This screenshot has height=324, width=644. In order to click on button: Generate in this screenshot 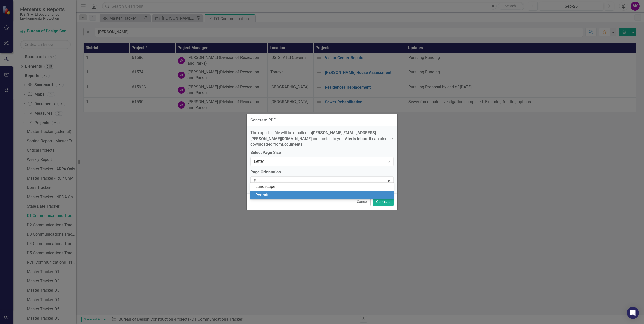, I will do `click(383, 201)`.